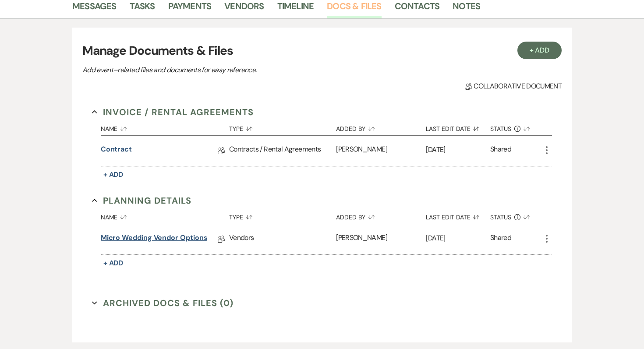 The image size is (644, 349). Describe the element at coordinates (116, 151) in the screenshot. I see `a: Contract` at that location.